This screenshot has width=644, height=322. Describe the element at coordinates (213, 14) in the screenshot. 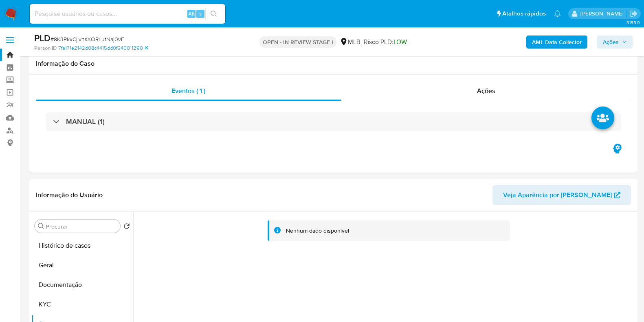

I see `button: search-icon` at that location.